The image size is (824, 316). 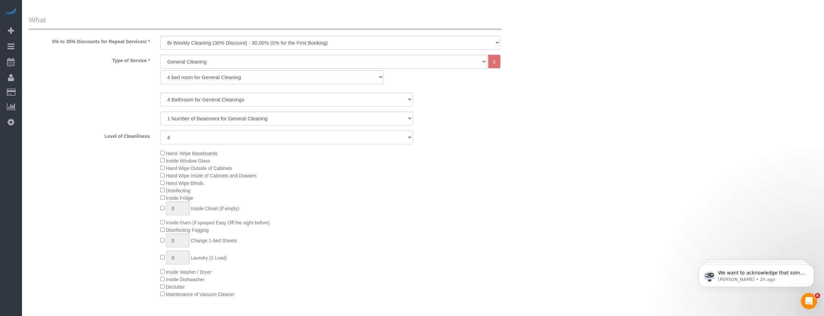 I want to click on span: Change 1-bed Sheets, so click(x=214, y=241).